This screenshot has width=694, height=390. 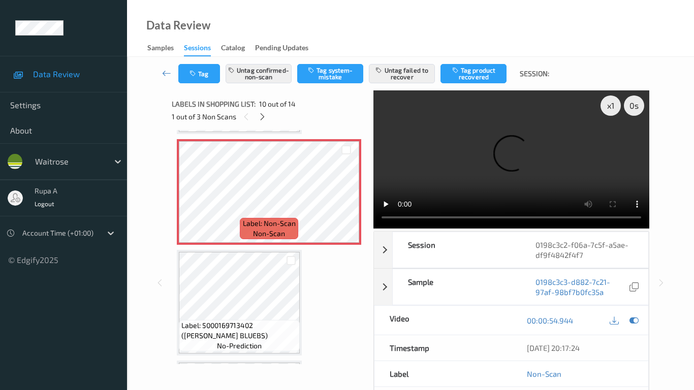 What do you see at coordinates (202, 49) in the screenshot?
I see `a: Sessions` at bounding box center [202, 49].